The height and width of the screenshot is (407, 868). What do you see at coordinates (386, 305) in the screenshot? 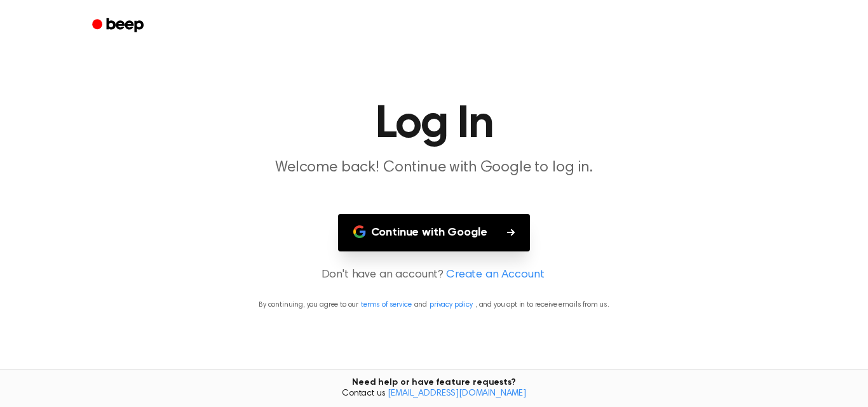
I see `a: terms of service` at bounding box center [386, 305].